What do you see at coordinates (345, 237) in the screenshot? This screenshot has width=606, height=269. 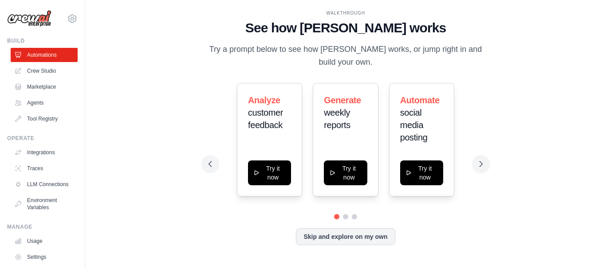 I see `button: Skip and explore on my own` at bounding box center [345, 237].